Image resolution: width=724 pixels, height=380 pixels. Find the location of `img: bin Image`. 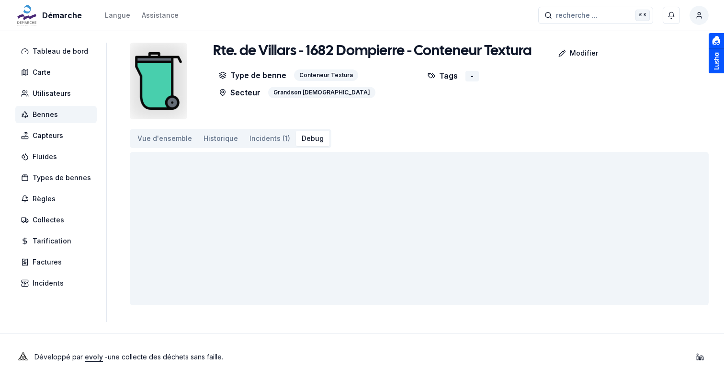

img: bin Image is located at coordinates (158, 81).